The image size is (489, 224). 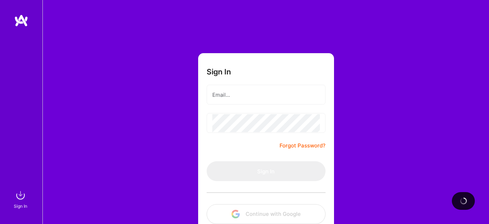 What do you see at coordinates (266, 171) in the screenshot?
I see `button: Sign In` at bounding box center [266, 171].